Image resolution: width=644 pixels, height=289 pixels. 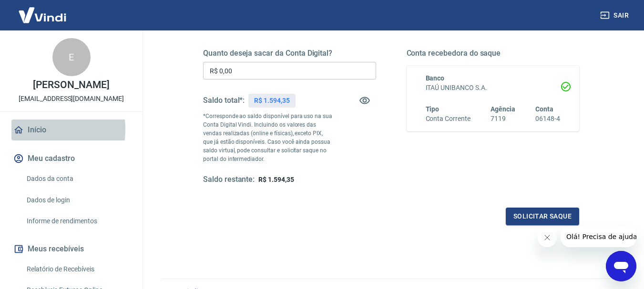 What do you see at coordinates (272, 100) in the screenshot?
I see `p: R$ 1.594,35` at bounding box center [272, 100].